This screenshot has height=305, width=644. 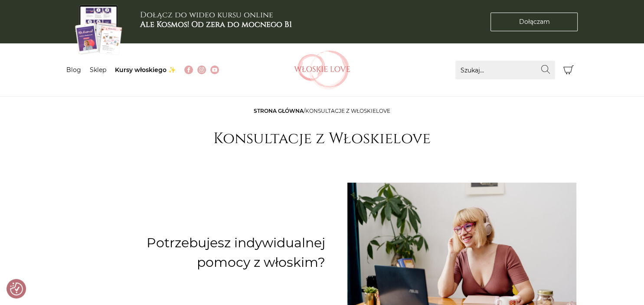 What do you see at coordinates (216, 24) in the screenshot?
I see `b: Ale Kosmos! Od zera do mocnego B1` at bounding box center [216, 24].